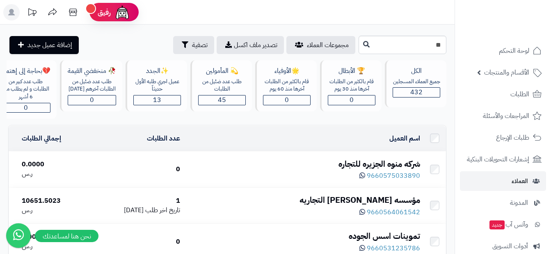 The width and height of the screenshot is (551, 254). I want to click on div: قام بالكثير من الطلبات آخرها منذ 30 يوم, so click(352, 85).